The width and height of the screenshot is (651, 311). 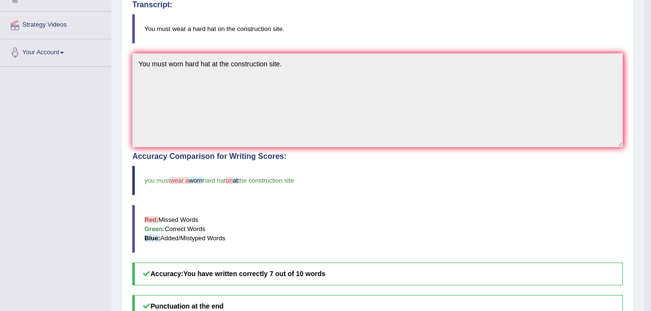 I want to click on h5: Accuracy:, so click(x=378, y=274).